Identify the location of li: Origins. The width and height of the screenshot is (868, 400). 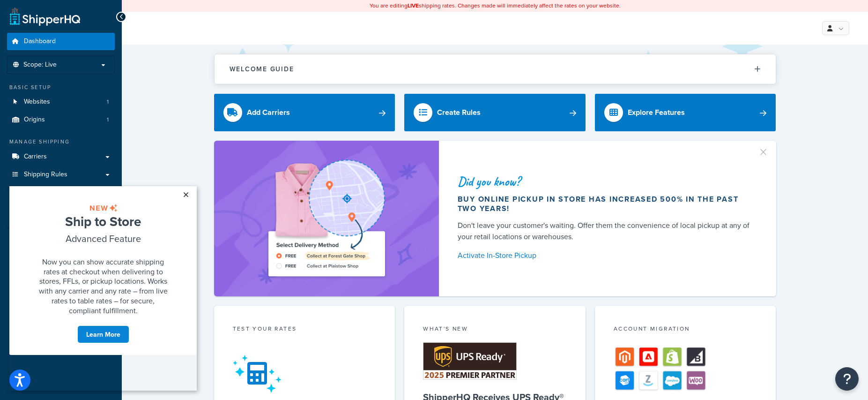
(61, 119).